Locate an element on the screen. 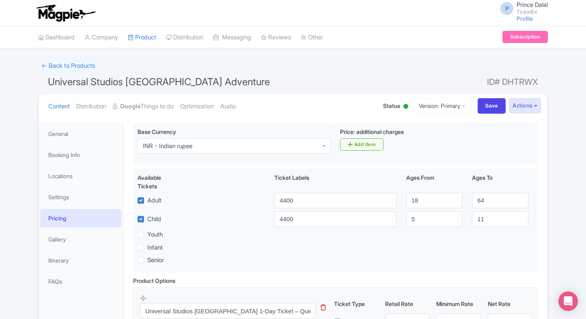 The width and height of the screenshot is (586, 319). a: Dashboard is located at coordinates (56, 37).